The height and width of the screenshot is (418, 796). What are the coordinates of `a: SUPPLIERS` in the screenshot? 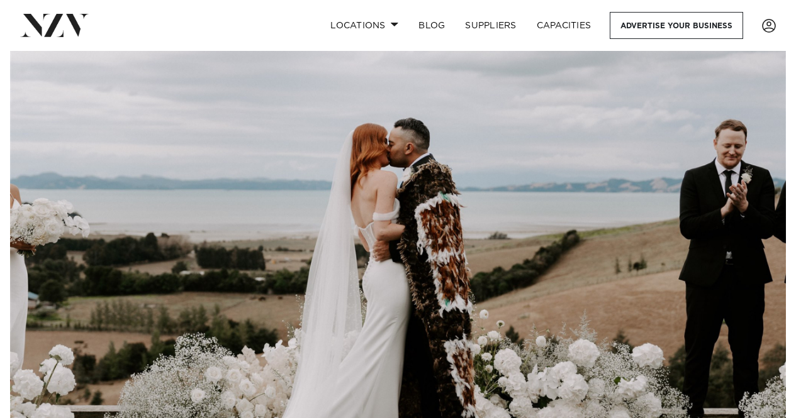 It's located at (490, 25).